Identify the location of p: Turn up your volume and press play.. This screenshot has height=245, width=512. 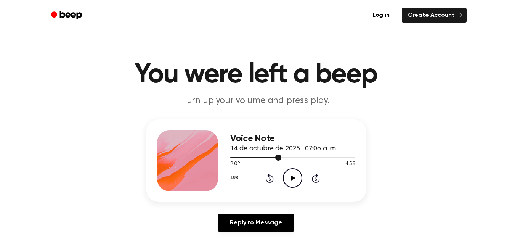
(256, 101).